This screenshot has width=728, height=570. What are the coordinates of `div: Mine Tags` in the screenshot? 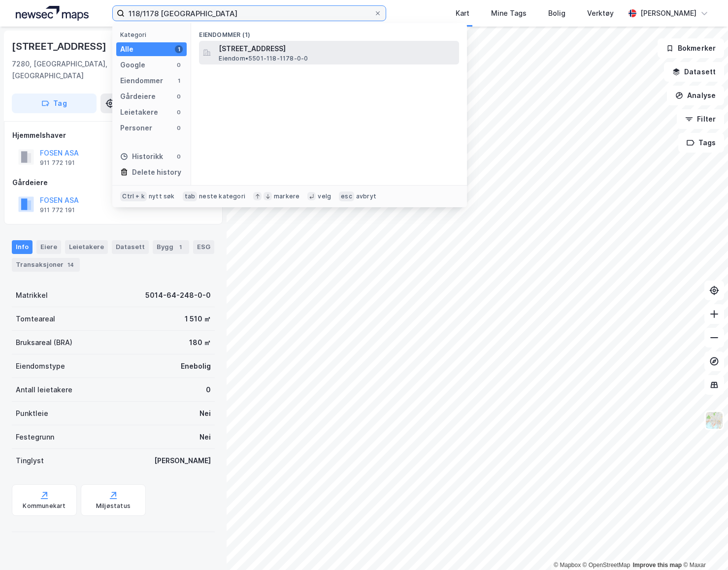 It's located at (509, 13).